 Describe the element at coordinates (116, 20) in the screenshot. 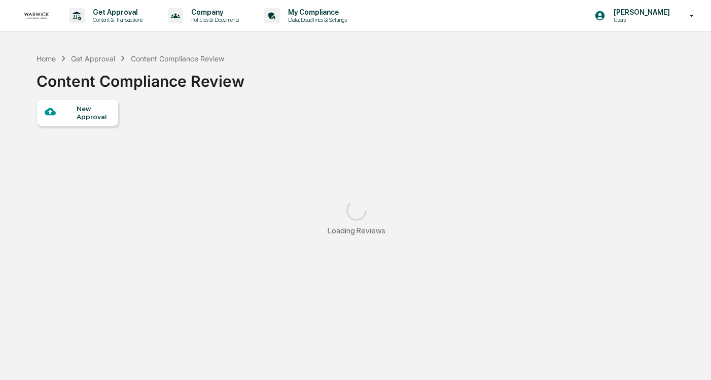

I see `p: Content & Transactions` at that location.